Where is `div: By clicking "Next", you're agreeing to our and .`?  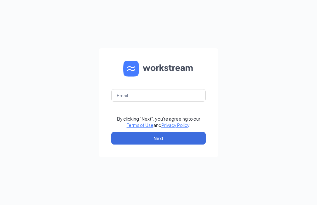
div: By clicking "Next", you're agreeing to our and . is located at coordinates (159, 122).